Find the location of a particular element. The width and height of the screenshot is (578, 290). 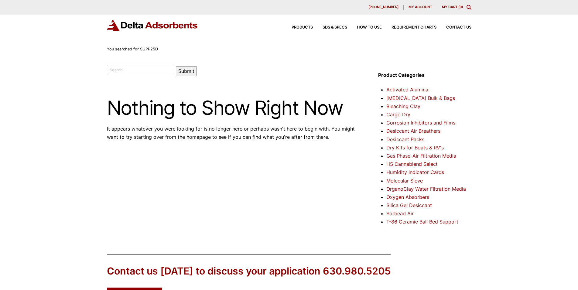

a: HS Cannablend Select is located at coordinates (412, 164).